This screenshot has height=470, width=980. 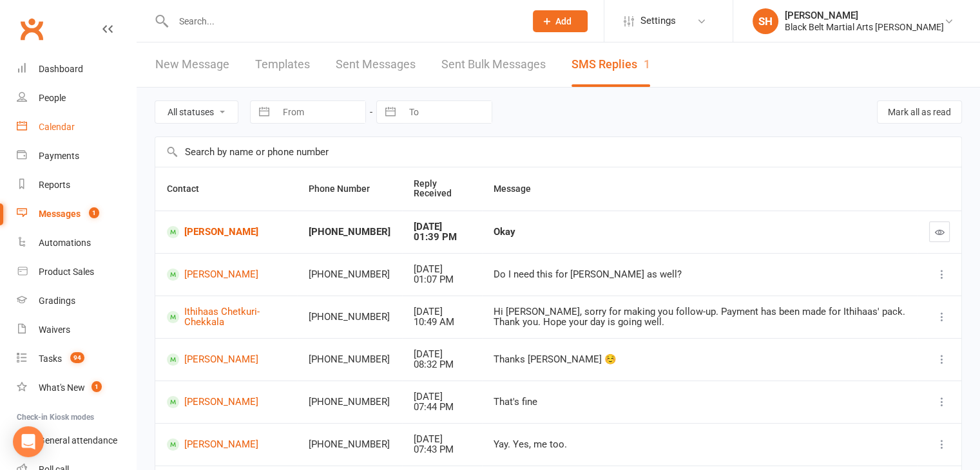 What do you see at coordinates (441, 237) in the screenshot?
I see `div: 01:39 PM` at bounding box center [441, 237].